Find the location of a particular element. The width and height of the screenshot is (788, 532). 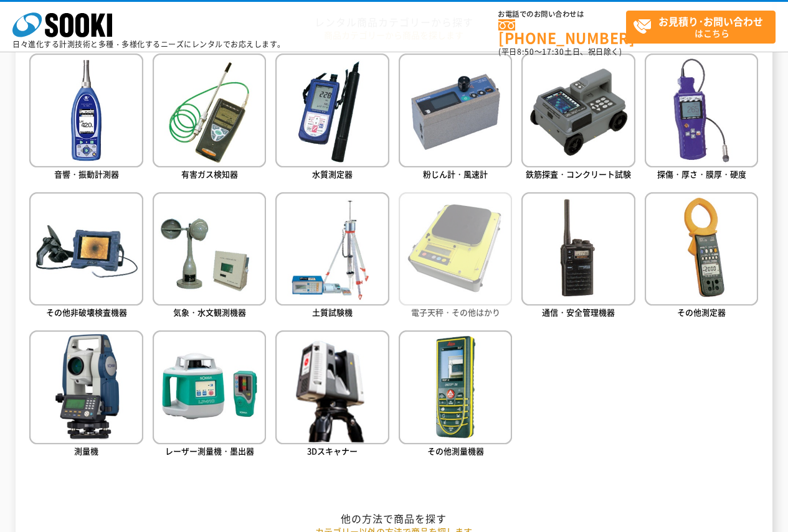

img: 測量機 is located at coordinates (86, 387).